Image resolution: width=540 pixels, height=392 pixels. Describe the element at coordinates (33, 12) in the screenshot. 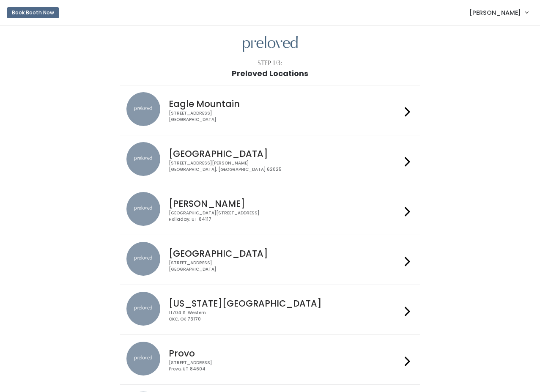

I see `button: Book Booth Now` at that location.